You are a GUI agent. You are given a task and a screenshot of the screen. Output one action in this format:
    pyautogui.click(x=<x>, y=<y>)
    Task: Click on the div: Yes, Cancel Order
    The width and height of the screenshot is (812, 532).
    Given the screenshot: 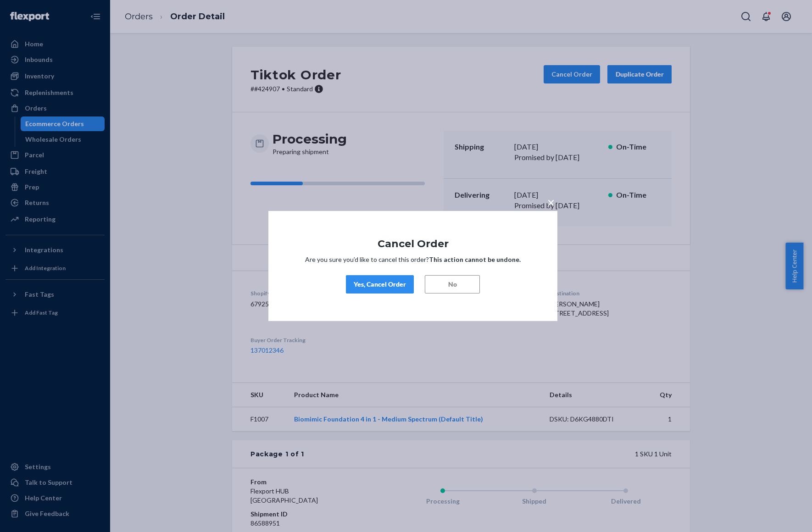 What is the action you would take?
    pyautogui.click(x=380, y=284)
    